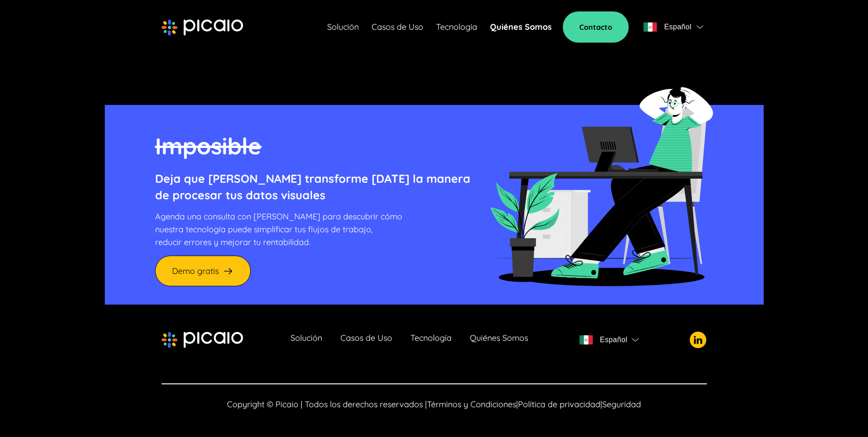 The image size is (868, 437). What do you see at coordinates (621, 404) in the screenshot?
I see `span: Seguridad` at bounding box center [621, 404].